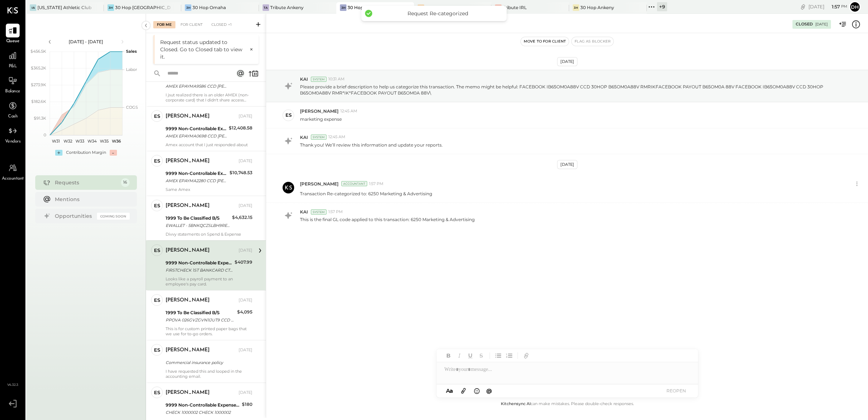 This screenshot has width=868, height=420. I want to click on text: $91.3K, so click(40, 118).